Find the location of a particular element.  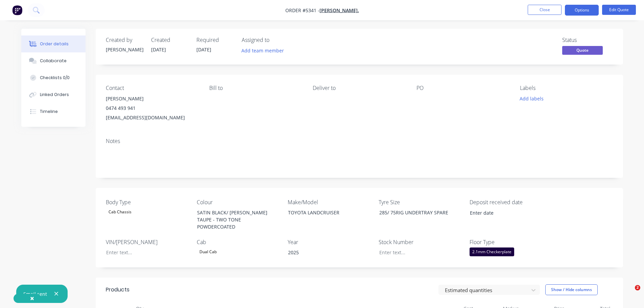

div: Collaborate is located at coordinates (53, 61).